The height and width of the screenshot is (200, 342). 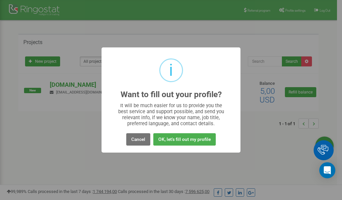 What do you see at coordinates (328, 170) in the screenshot?
I see `div: Open Intercom Messenger` at bounding box center [328, 170].